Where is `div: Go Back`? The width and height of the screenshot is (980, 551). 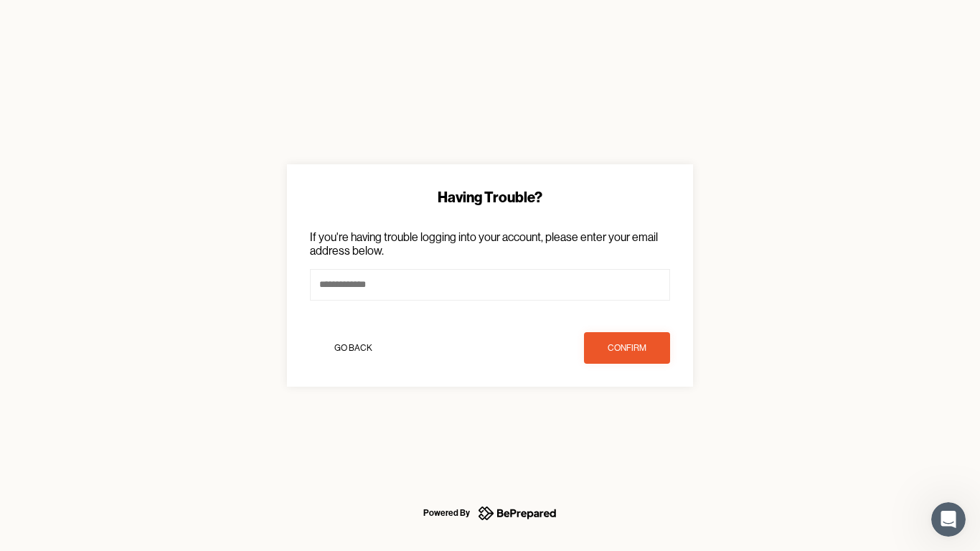
div: Go Back is located at coordinates (353, 348).